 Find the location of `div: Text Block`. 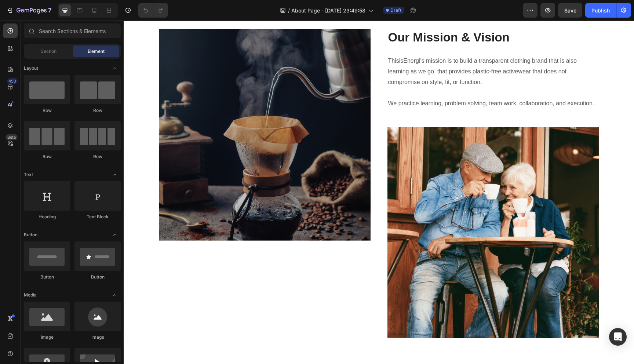

div: Text Block is located at coordinates (97, 216).